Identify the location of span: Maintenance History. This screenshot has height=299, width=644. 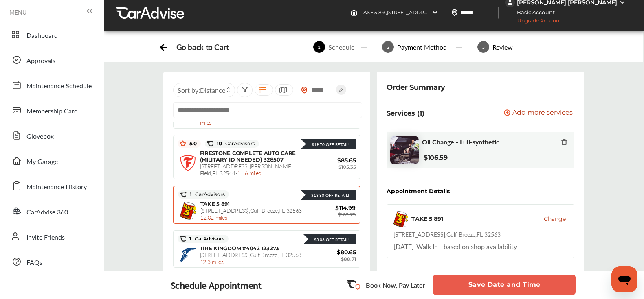
(57, 187).